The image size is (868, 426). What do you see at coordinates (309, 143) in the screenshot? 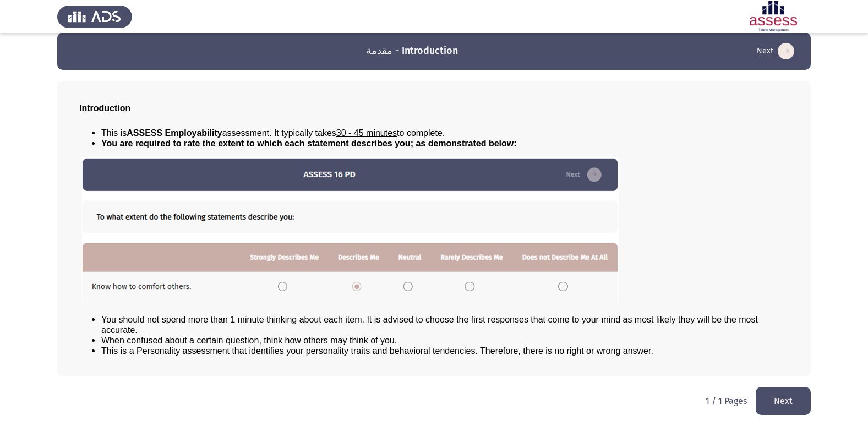
I see `span: You are required to rate the extent to which each statement describes you; as demonstrated below:` at bounding box center [309, 143].